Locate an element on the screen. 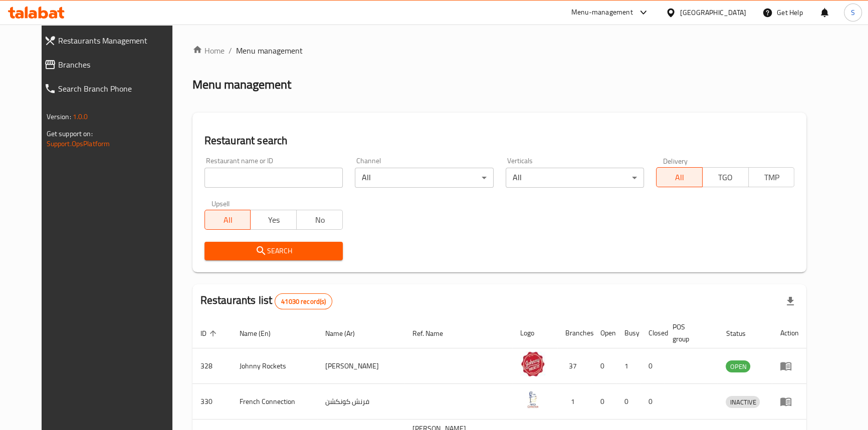 The height and width of the screenshot is (430, 868). span: OPEN is located at coordinates (738, 367).